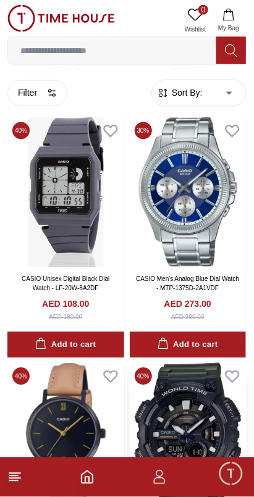 This screenshot has height=497, width=254. What do you see at coordinates (65, 192) in the screenshot?
I see `img: CASIO Unisex Digital Black Dial Watch - LF-20W-8A2DF` at bounding box center [65, 192].